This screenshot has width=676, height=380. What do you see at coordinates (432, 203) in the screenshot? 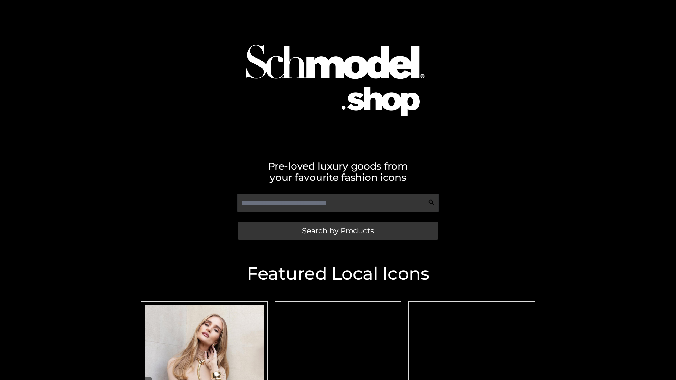
I see `img: Search Icon` at bounding box center [432, 203].